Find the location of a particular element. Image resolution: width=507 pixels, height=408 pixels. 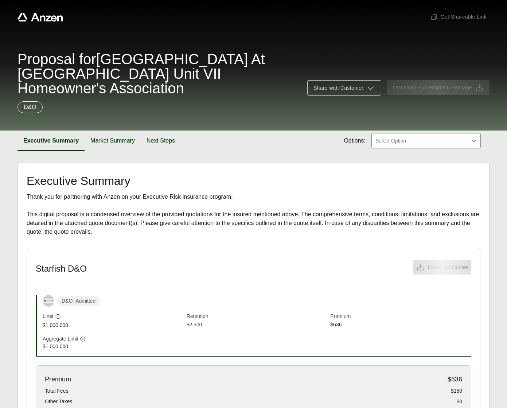

span: Options: is located at coordinates (355, 141).